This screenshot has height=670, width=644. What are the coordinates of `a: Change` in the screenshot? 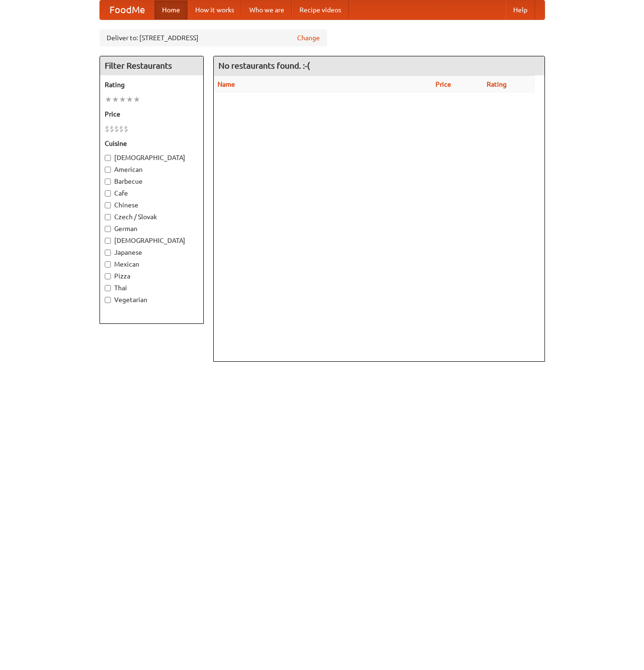 It's located at (308, 38).